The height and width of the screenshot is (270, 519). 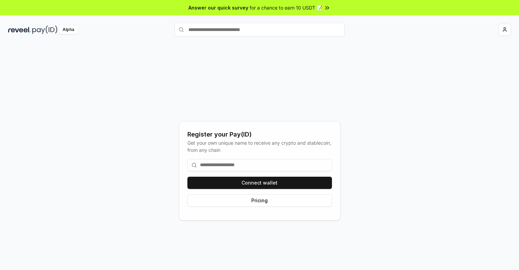 What do you see at coordinates (45, 30) in the screenshot?
I see `img: pay_id` at bounding box center [45, 30].